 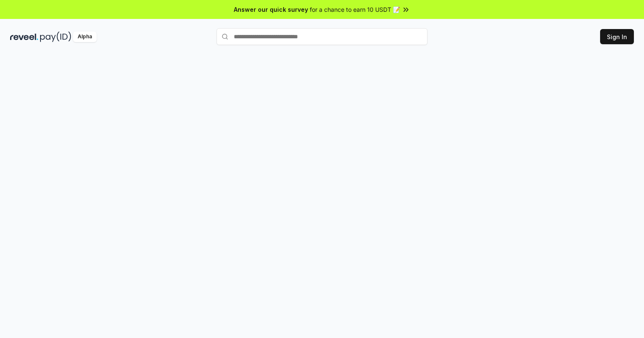 What do you see at coordinates (85, 36) in the screenshot?
I see `div: Alpha` at bounding box center [85, 36].